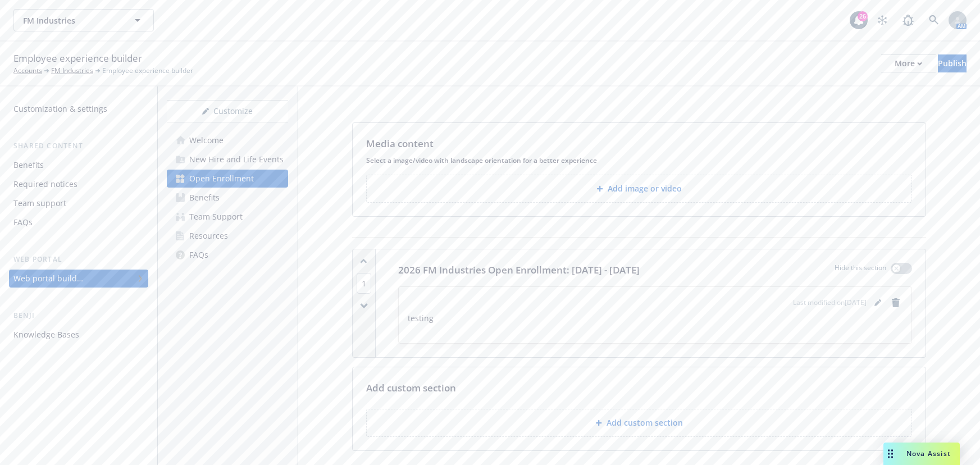 Image resolution: width=980 pixels, height=465 pixels. I want to click on div: Customization & settings, so click(60, 109).